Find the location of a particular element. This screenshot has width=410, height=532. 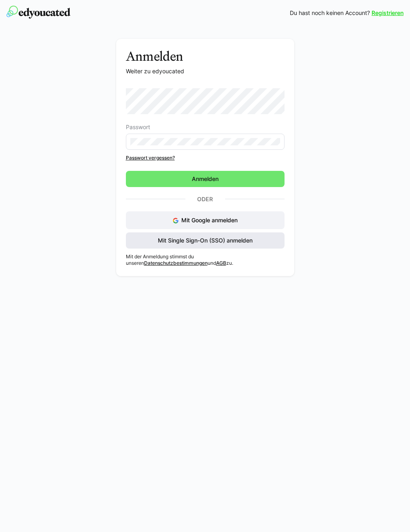

a: Passwort vergessen? is located at coordinates (205, 158).